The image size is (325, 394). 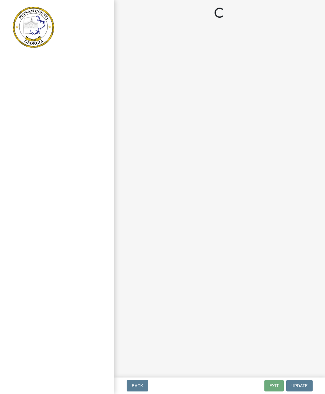 What do you see at coordinates (274, 385) in the screenshot?
I see `button: Exit` at bounding box center [274, 385].